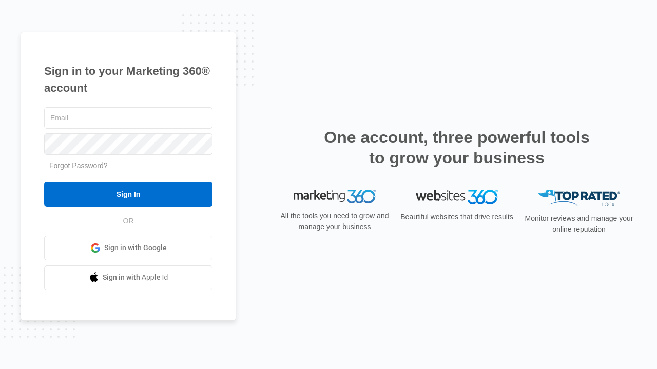 The image size is (657, 369). Describe the element at coordinates (579, 224) in the screenshot. I see `p: Monitor reviews and manage your online reputation` at that location.